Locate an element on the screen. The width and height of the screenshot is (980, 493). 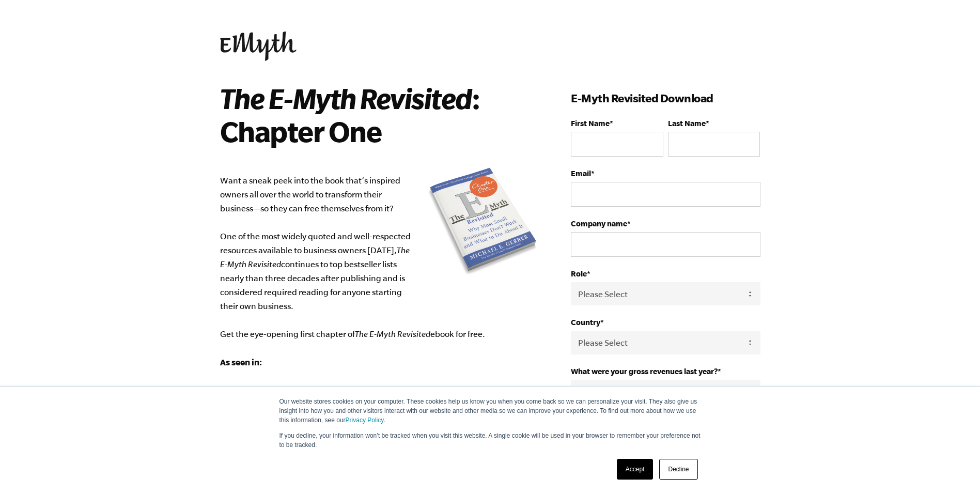
span: Company name is located at coordinates (599, 223).